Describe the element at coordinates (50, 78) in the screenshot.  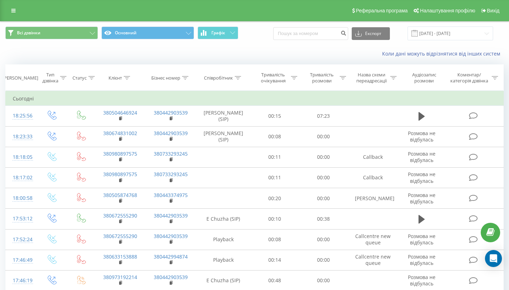
I see `div: Тип дзвінка` at that location.